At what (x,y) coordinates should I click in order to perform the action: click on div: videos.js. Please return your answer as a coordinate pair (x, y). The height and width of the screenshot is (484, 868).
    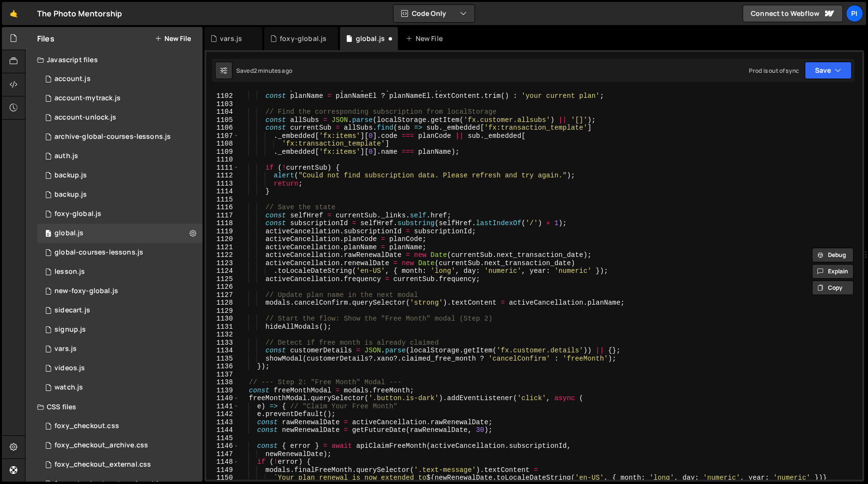
    Looking at the image, I should click on (69, 368).